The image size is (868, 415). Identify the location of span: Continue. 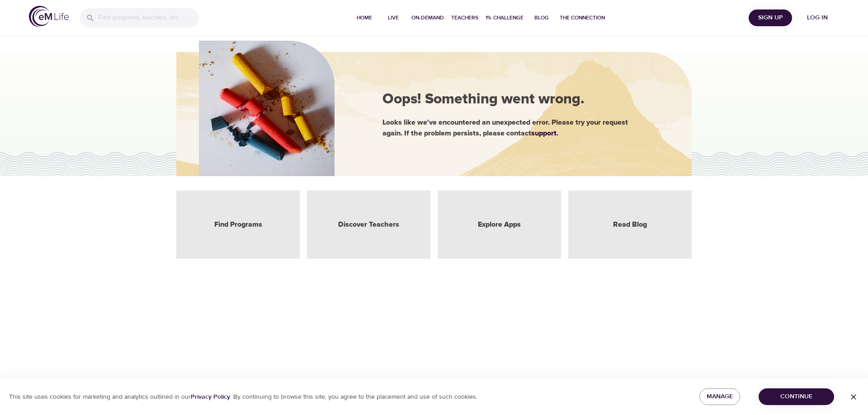
(797, 397).